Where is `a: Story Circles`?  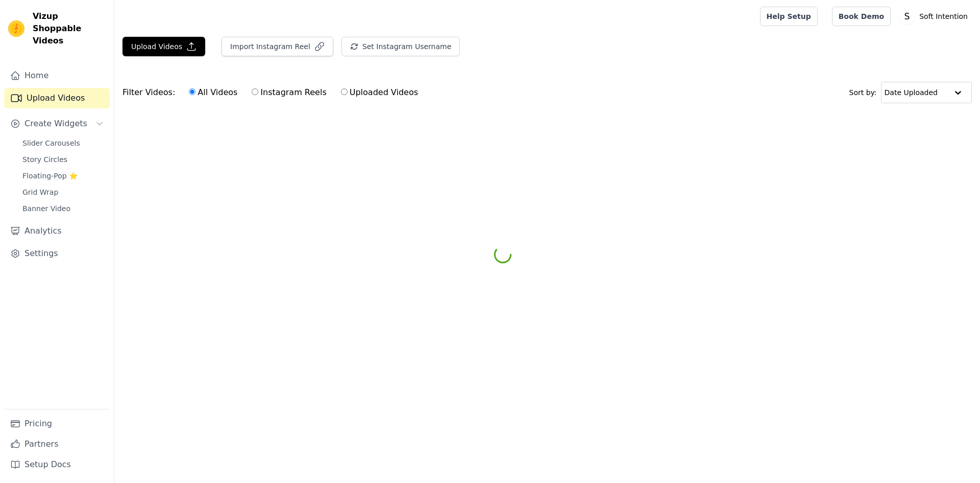
a: Story Circles is located at coordinates (63, 160).